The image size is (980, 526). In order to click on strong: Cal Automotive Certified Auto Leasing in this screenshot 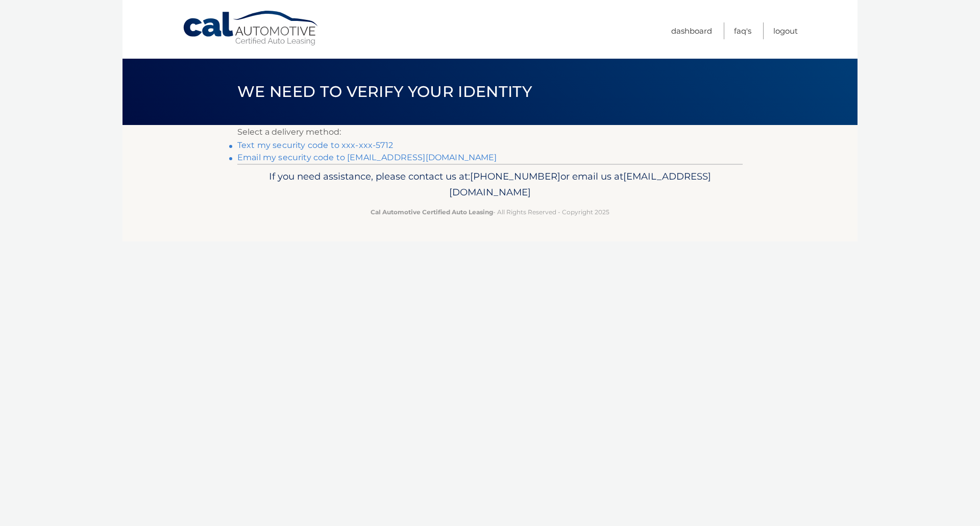, I will do `click(432, 212)`.